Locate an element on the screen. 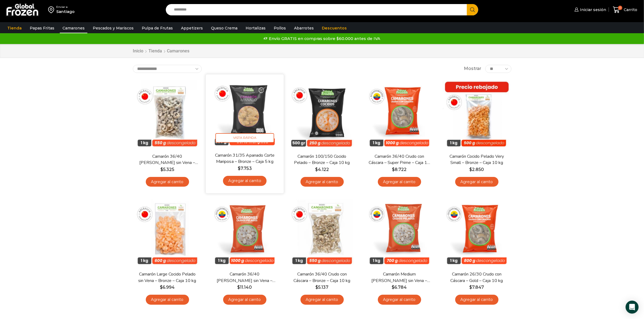  bdi: 5.137 is located at coordinates (322, 287).